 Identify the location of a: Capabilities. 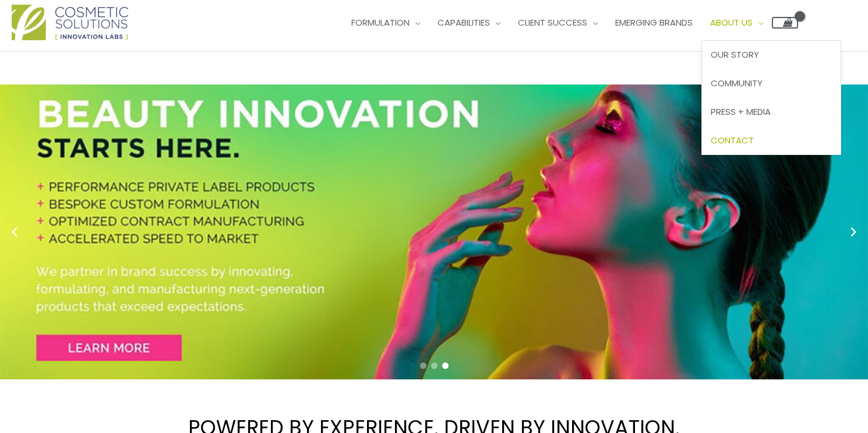
(468, 23).